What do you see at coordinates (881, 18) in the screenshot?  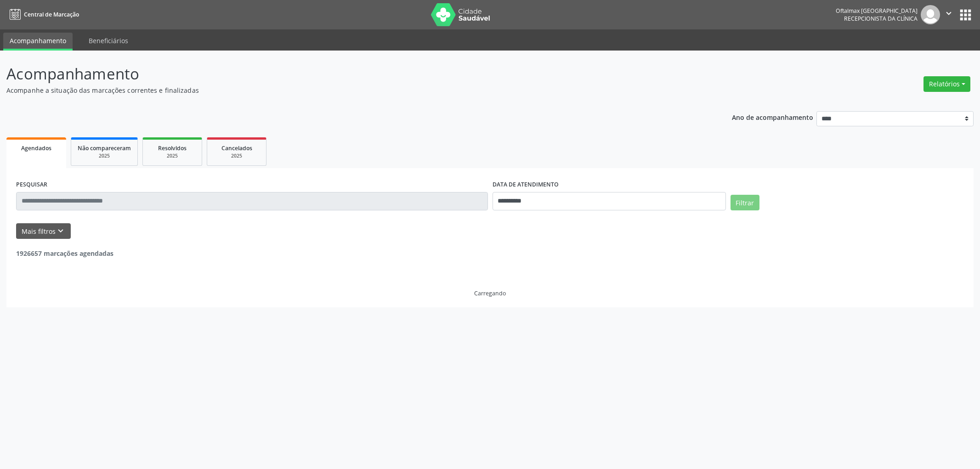 I see `span: Recepcionista da clínica` at bounding box center [881, 18].